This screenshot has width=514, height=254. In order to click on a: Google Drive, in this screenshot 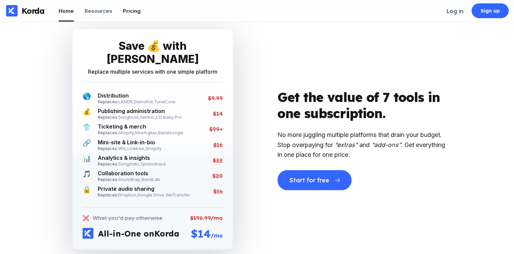, I will do `click(151, 195)`.